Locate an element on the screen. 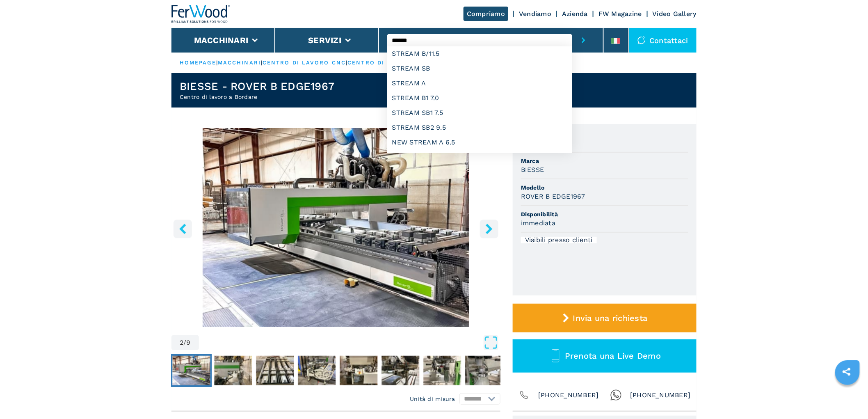 The image size is (868, 419). em: Unità di misura is located at coordinates (432, 399).